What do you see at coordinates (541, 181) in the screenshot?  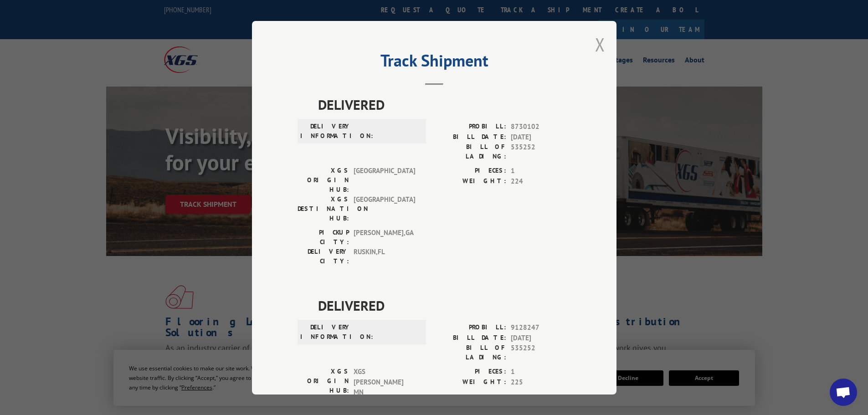 I see `span: 224` at bounding box center [541, 181].